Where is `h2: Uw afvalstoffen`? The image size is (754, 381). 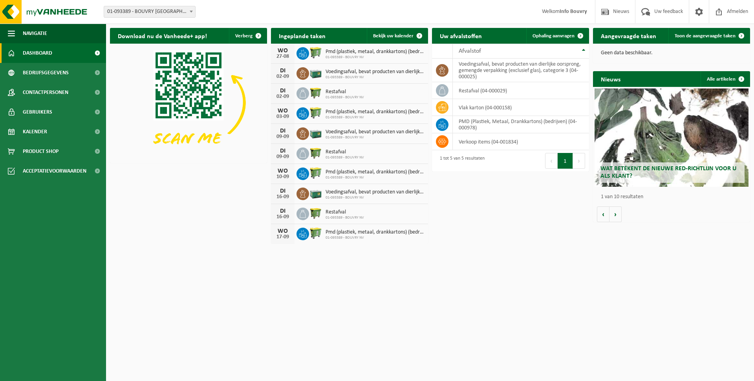 h2: Uw afvalstoffen is located at coordinates (461, 35).